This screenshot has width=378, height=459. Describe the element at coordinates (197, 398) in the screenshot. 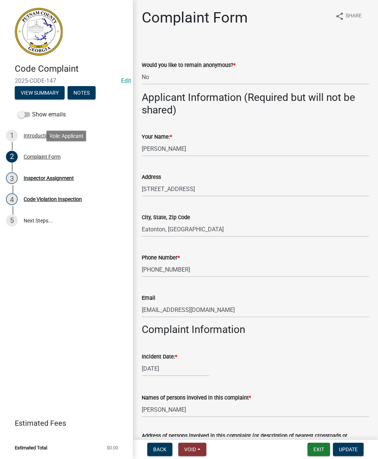

I see `label: Names of persons involved in this complaint` at that location.